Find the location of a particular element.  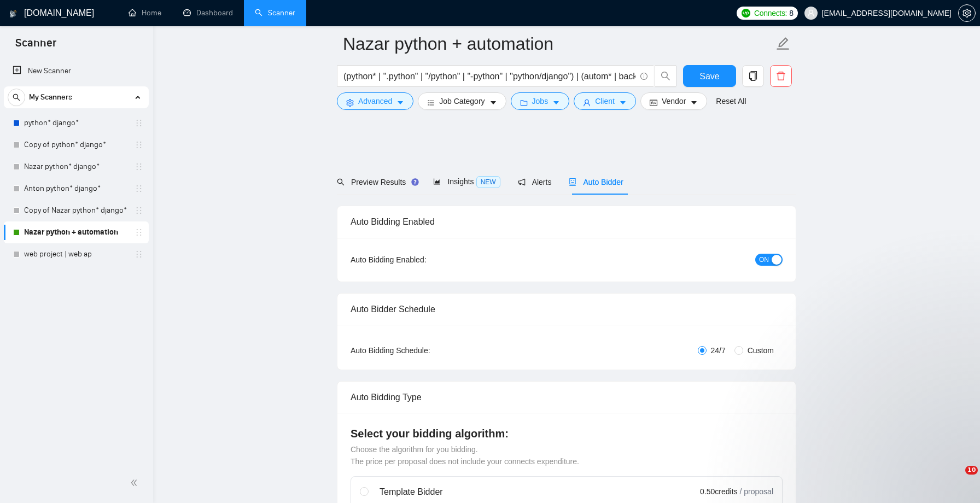

a: Copy of python* django* is located at coordinates (76, 145).